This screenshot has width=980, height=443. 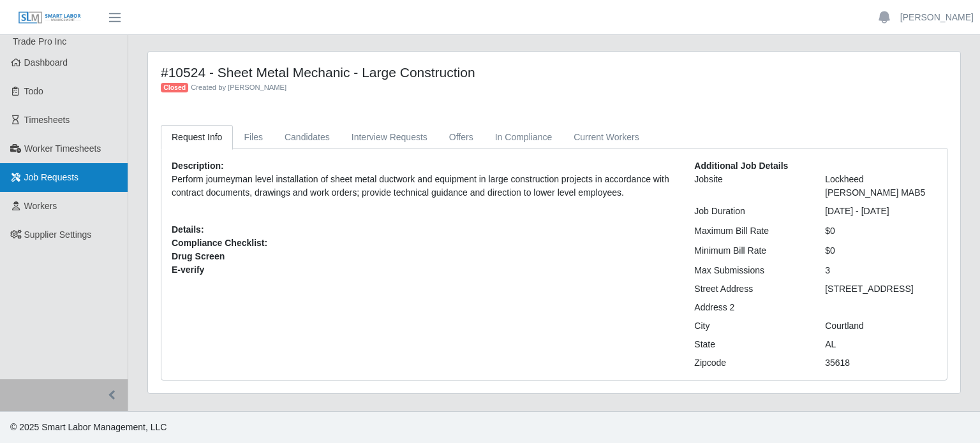 What do you see at coordinates (749, 186) in the screenshot?
I see `div: Jobsite` at bounding box center [749, 186].